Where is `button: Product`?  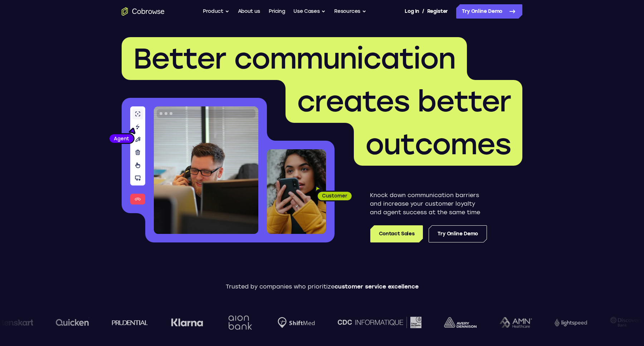
button: Product is located at coordinates (216, 11).